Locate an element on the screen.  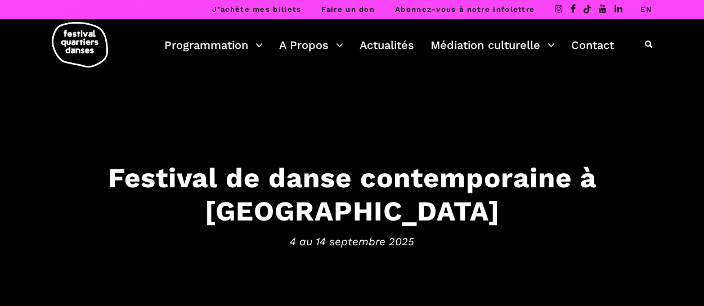
a: Actualités is located at coordinates (387, 45).